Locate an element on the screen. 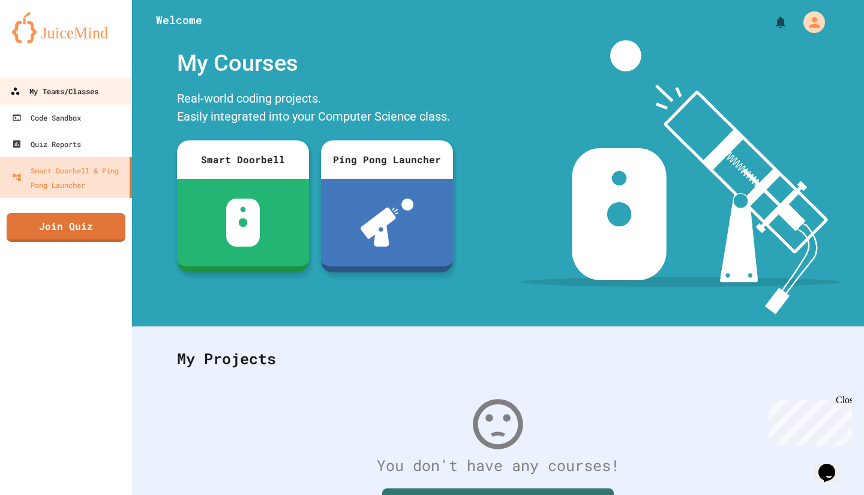 Image resolution: width=864 pixels, height=495 pixels. div: My Projects is located at coordinates (498, 359).